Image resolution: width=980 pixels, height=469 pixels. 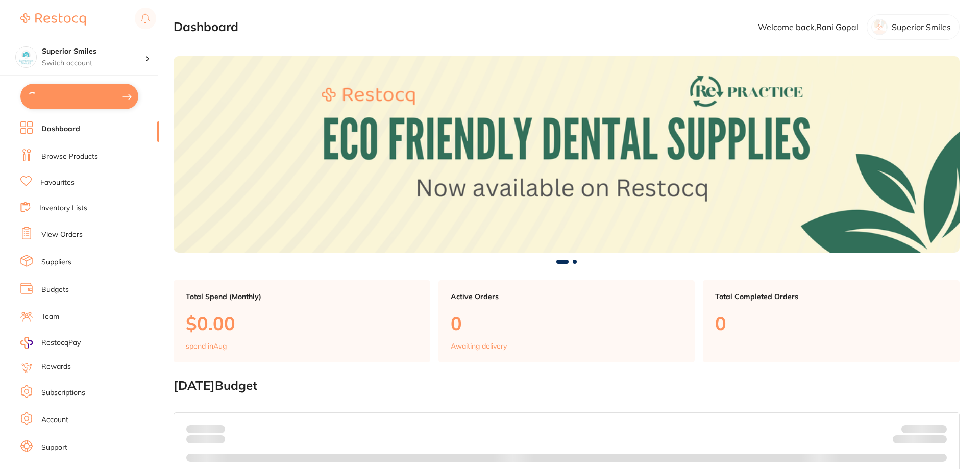 What do you see at coordinates (205, 439) in the screenshot?
I see `p: month` at bounding box center [205, 439].